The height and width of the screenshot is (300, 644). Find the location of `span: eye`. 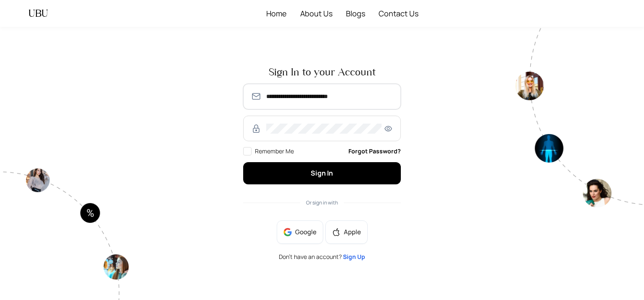

span: eye is located at coordinates (388, 128).